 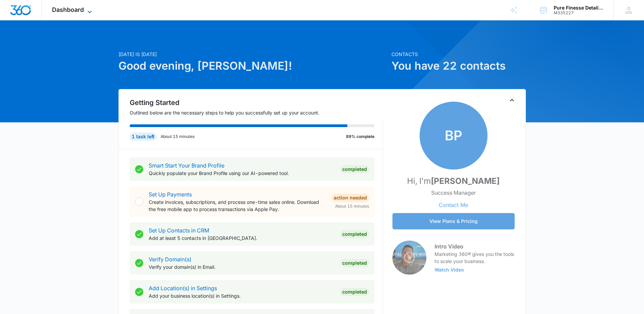 I want to click on p: Verify your domain(s) in Email., so click(x=242, y=267).